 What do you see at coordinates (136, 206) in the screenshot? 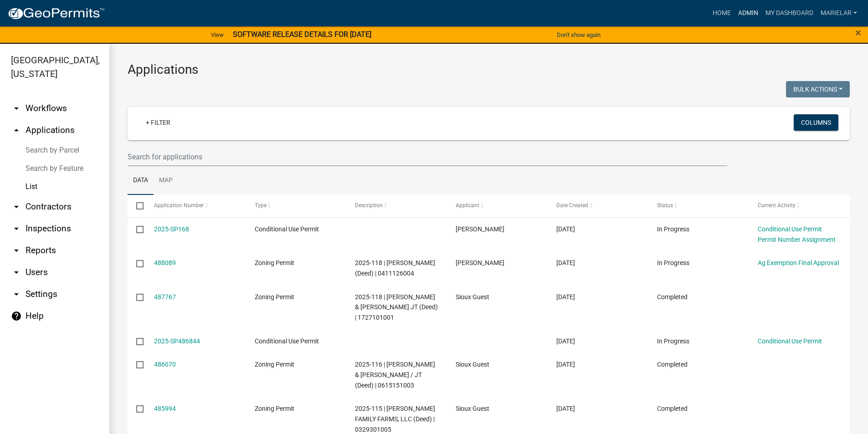
I see `datatable-header-cell: Select` at bounding box center [136, 206].